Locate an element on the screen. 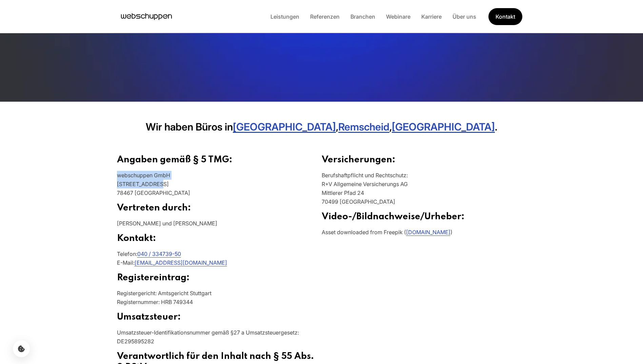 The width and height of the screenshot is (643, 364). a: Branchen is located at coordinates (363, 17).